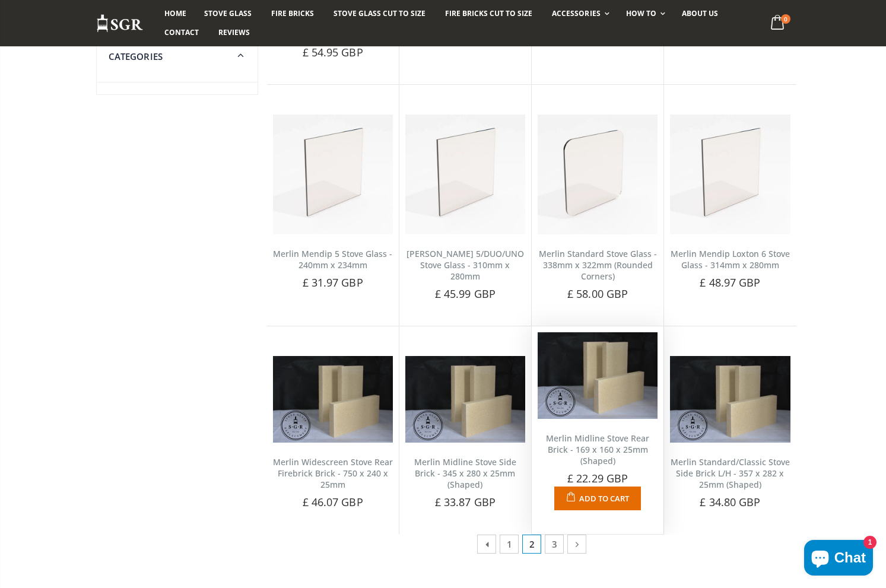 The image size is (886, 588). Describe the element at coordinates (488, 13) in the screenshot. I see `span: Fire Bricks Cut To Size` at that location.